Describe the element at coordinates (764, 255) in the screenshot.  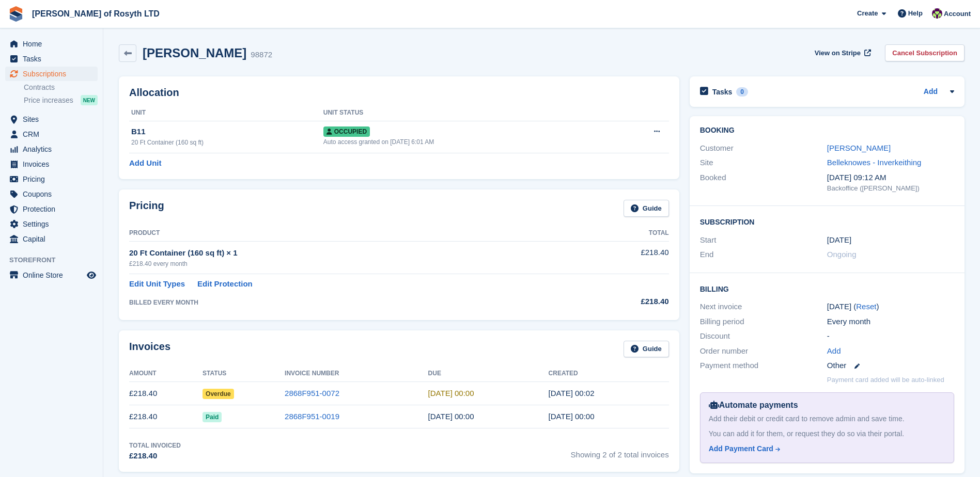
I see `div: End` at that location.